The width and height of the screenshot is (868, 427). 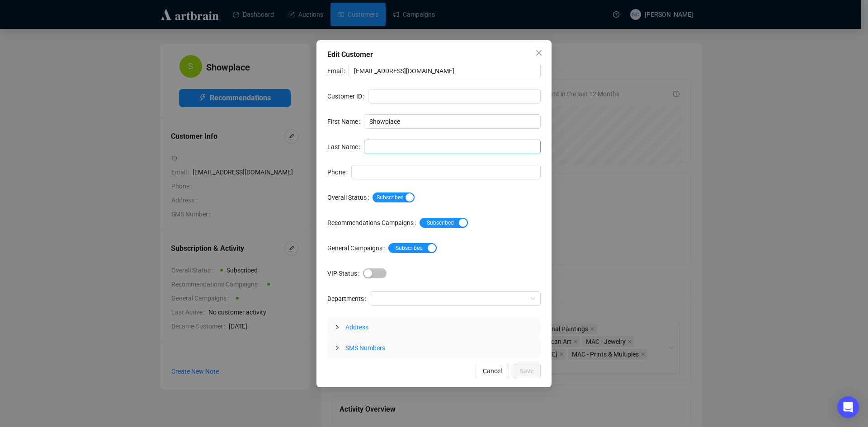 What do you see at coordinates (348, 299) in the screenshot?
I see `label: Departments` at bounding box center [348, 299].